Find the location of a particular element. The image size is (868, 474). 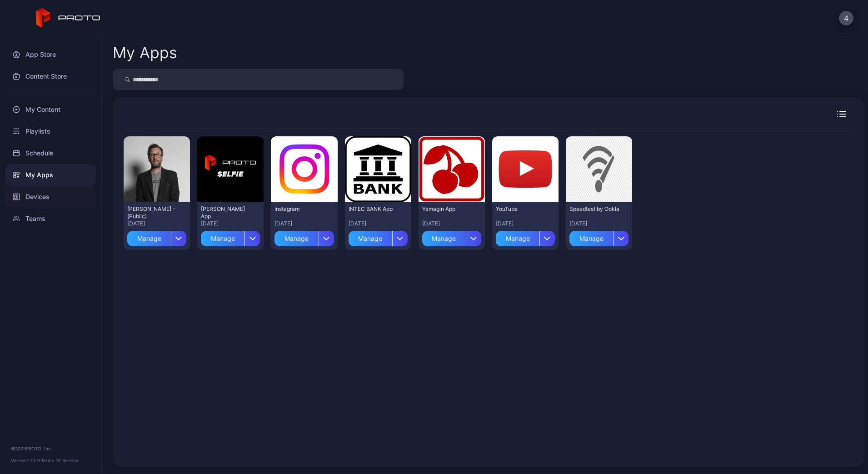

div: Yamagin App is located at coordinates (447, 209).